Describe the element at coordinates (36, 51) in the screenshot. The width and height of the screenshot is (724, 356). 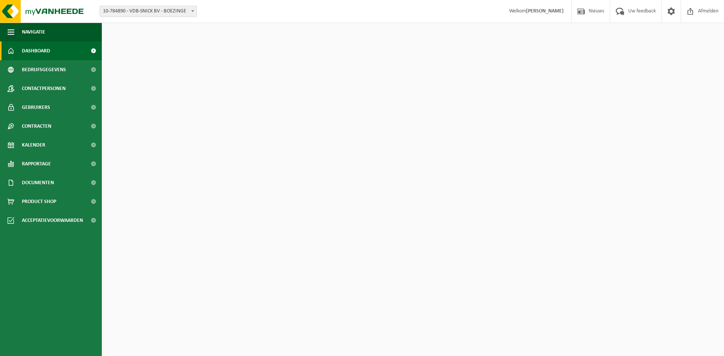
I see `span: Dashboard` at that location.